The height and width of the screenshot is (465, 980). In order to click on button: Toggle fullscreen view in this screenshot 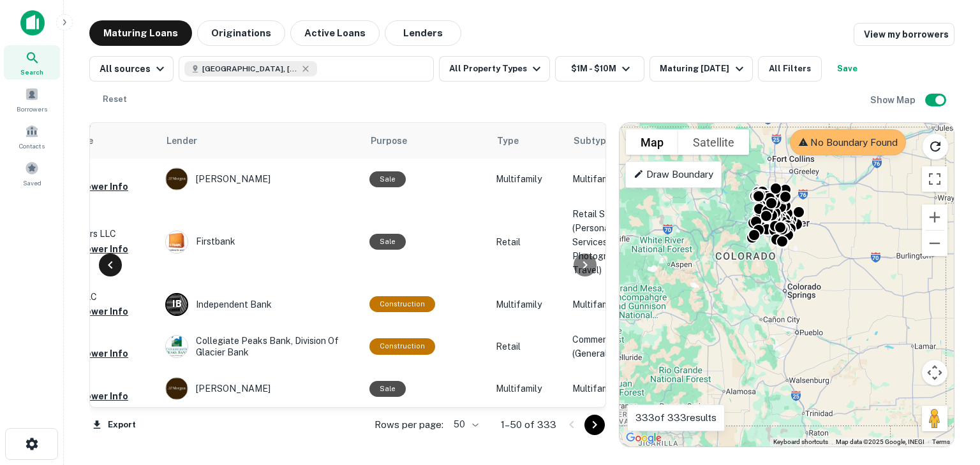, I will do `click(934, 179)`.